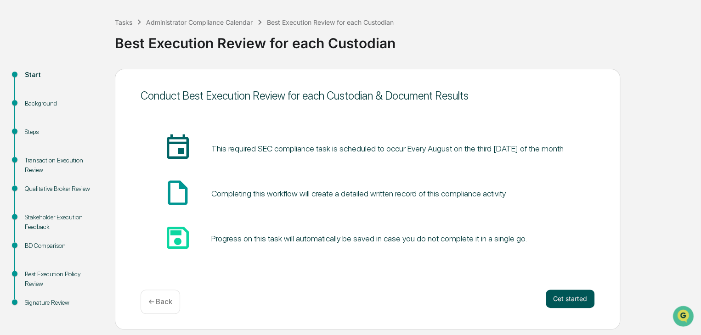 The width and height of the screenshot is (701, 335). Describe the element at coordinates (74, 83) in the screenshot. I see `div: We're available if you need us!` at that location.